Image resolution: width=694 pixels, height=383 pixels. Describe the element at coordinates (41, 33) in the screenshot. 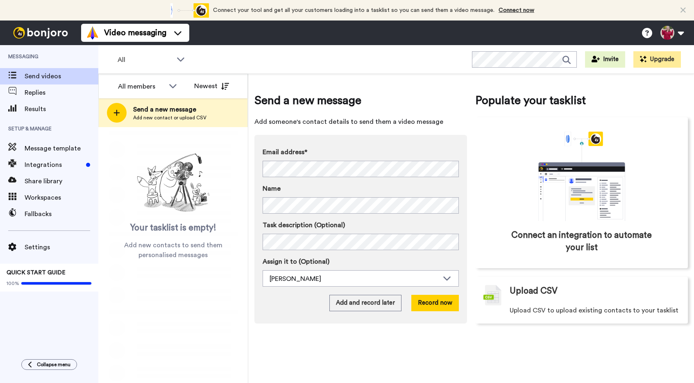

I see `img: bj-logo-header-white.svg` at that location.